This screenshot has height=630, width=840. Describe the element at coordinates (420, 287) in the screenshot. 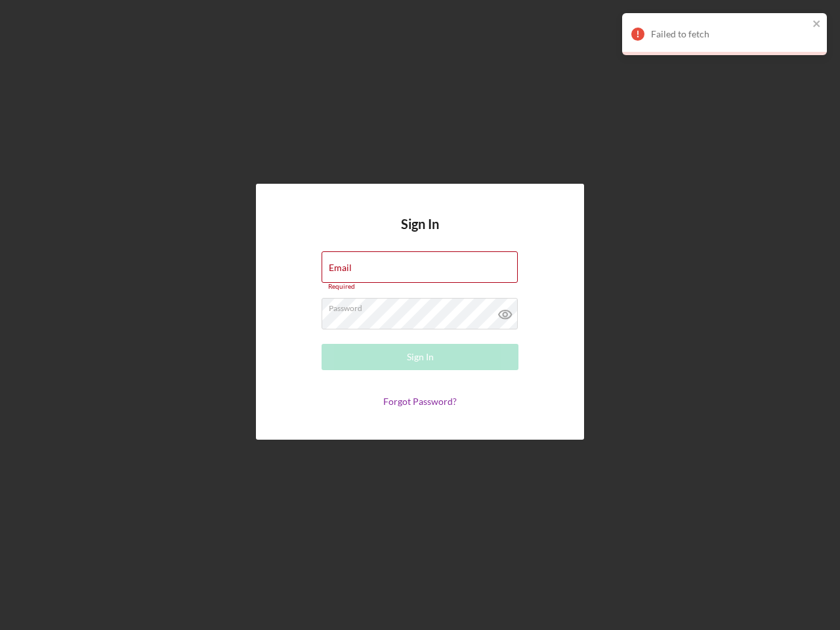

I see `div: Required` at that location.